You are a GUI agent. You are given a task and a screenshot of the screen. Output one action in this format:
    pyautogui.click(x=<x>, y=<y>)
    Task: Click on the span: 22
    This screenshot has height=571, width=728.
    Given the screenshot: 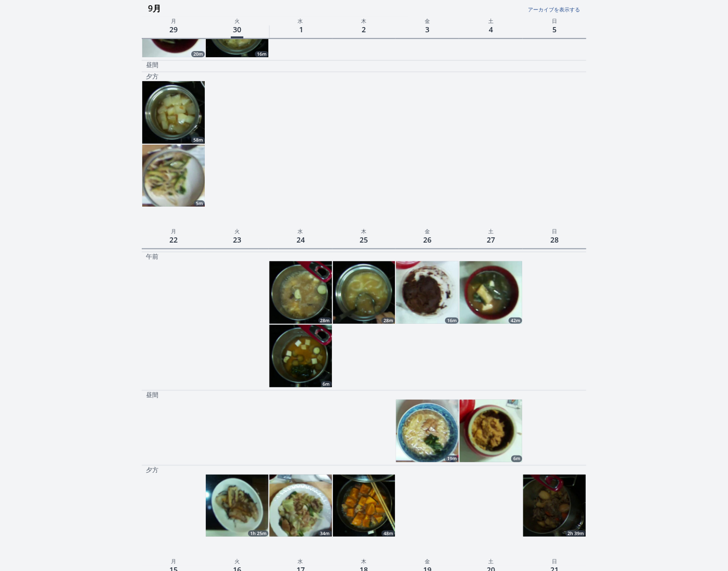 What is the action you would take?
    pyautogui.click(x=174, y=240)
    